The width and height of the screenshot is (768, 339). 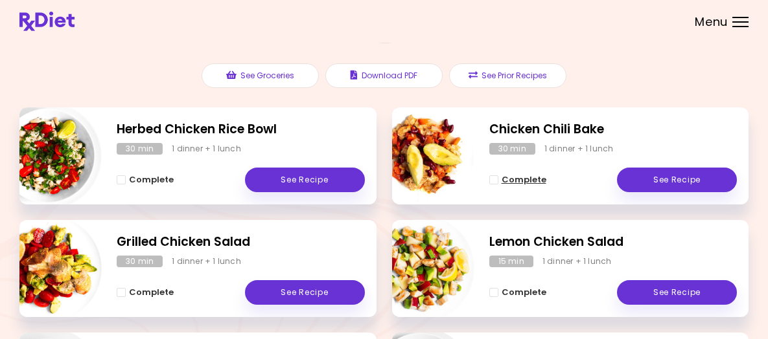 I want to click on h2: Lemon Chicken Salad, so click(x=613, y=242).